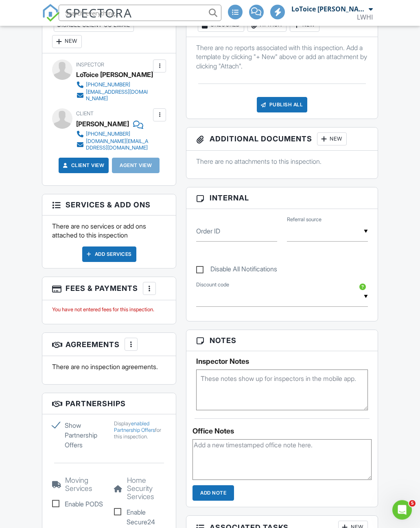  Describe the element at coordinates (140, 13) in the screenshot. I see `input: Search everything...` at that location.